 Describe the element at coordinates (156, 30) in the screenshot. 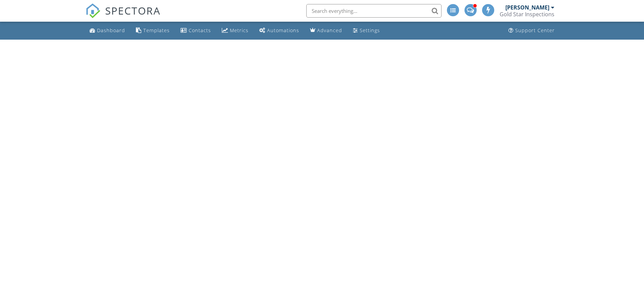

I see `div: Templates` at that location.